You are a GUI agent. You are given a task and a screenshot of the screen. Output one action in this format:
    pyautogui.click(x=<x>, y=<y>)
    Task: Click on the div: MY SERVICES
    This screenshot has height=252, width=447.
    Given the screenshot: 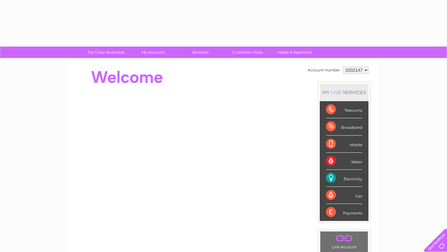 What is the action you would take?
    pyautogui.click(x=344, y=92)
    